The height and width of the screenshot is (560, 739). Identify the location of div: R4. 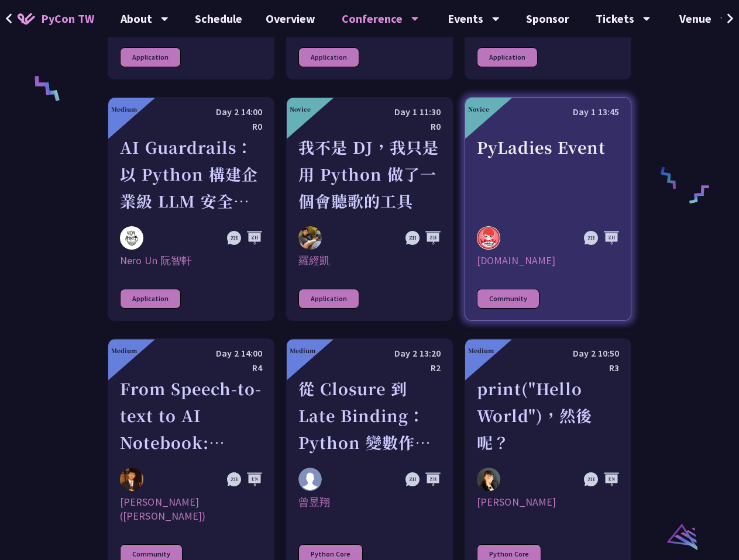
(191, 368).